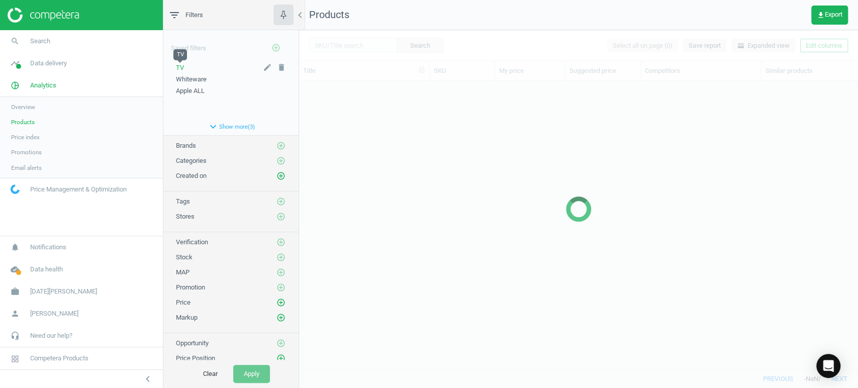  I want to click on span: Price, so click(183, 302).